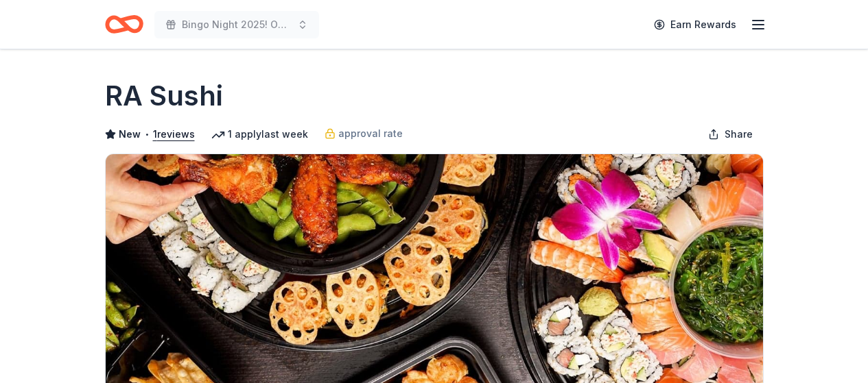 The image size is (868, 383). Describe the element at coordinates (729, 135) in the screenshot. I see `button: Share` at that location.